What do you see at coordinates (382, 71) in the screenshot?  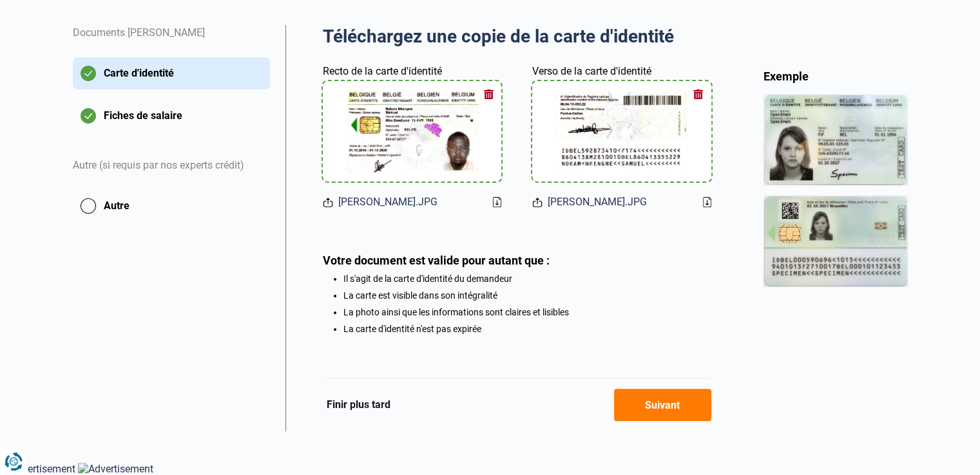 I see `label: Recto de la carte d'identité` at bounding box center [382, 71].